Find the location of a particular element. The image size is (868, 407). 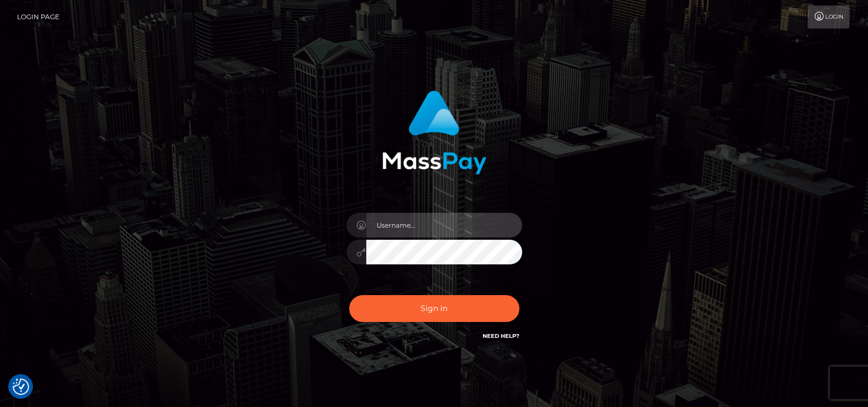

a: Login Page is located at coordinates (38, 17).